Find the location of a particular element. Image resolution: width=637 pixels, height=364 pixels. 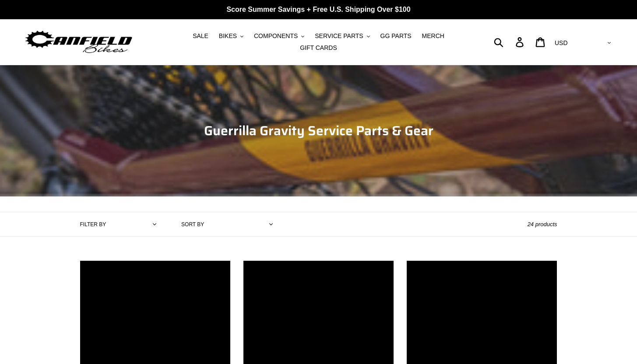

label: Sort by is located at coordinates (192, 224).